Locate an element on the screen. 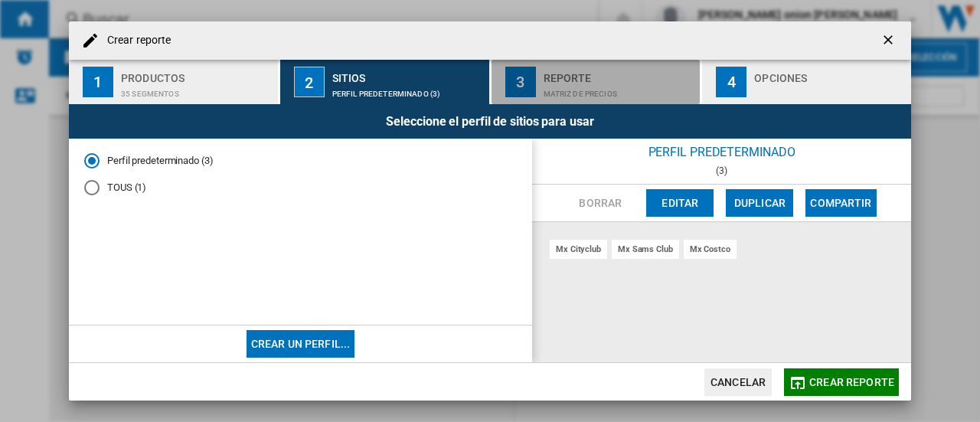  h4: Crear reporte is located at coordinates (135, 41).